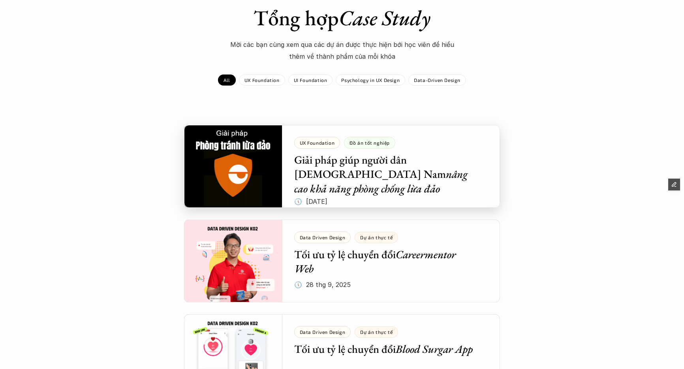  Describe the element at coordinates (262, 80) in the screenshot. I see `p: UX Foundation` at that location.